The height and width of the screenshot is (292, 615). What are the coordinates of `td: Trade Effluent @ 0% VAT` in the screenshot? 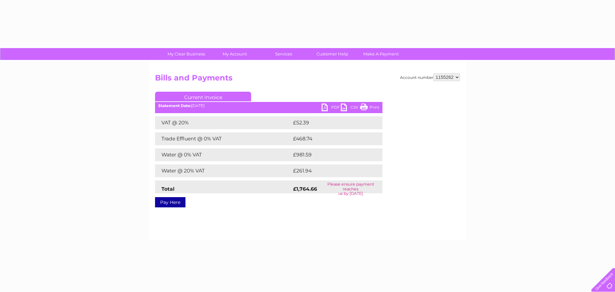 It's located at (223, 139).